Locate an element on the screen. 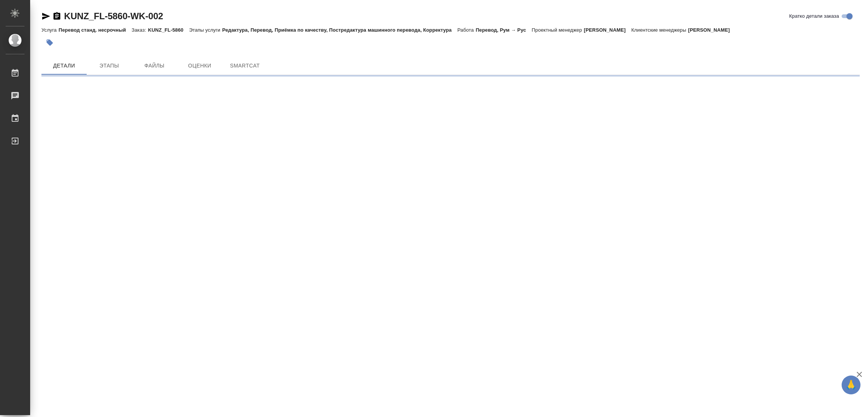 This screenshot has height=417, width=868. p: Этапы услуги is located at coordinates (206, 30).